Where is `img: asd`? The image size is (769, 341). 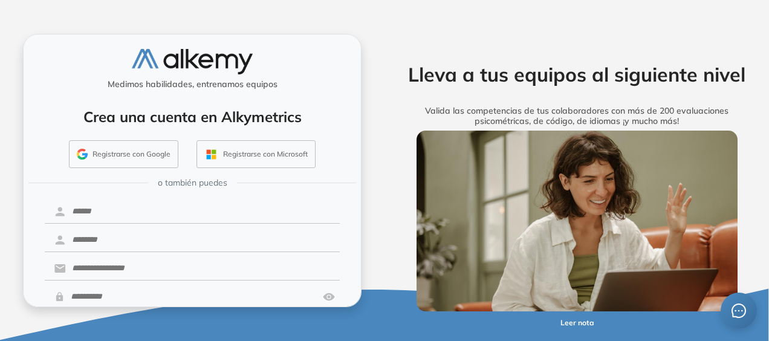
img: asd is located at coordinates (329, 297).